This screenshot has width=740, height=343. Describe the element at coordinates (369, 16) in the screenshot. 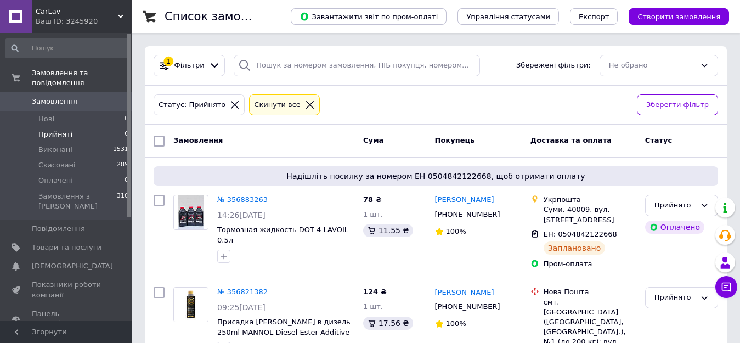

I see `span: Завантажити звіт по пром-оплаті` at that location.